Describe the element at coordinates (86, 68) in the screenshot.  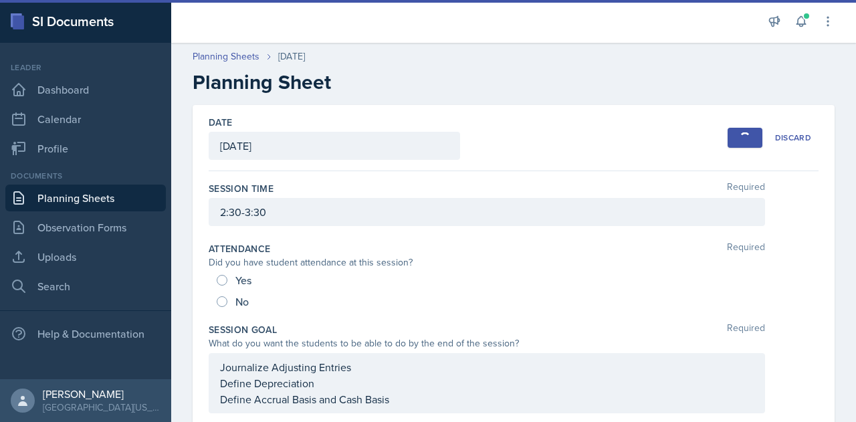
I see `div: Leader` at that location.